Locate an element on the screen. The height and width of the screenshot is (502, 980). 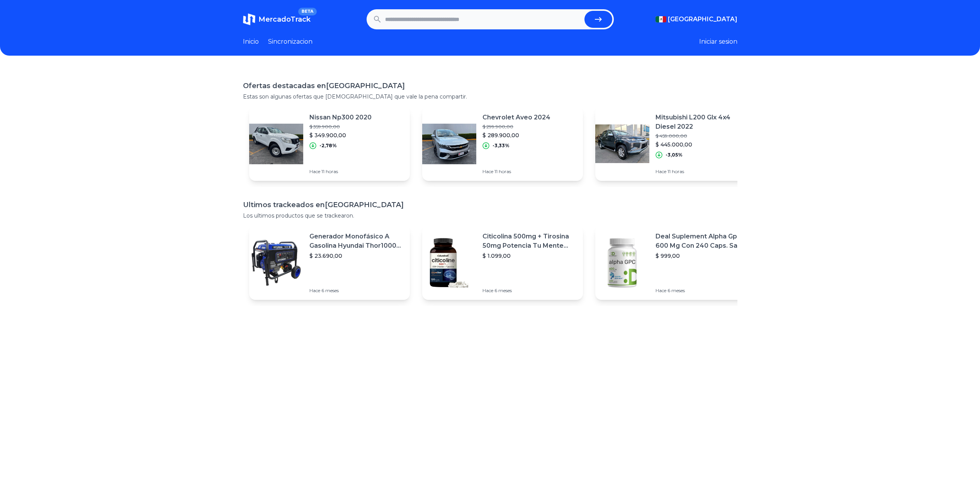
p: $ 359.900,00 is located at coordinates (341, 126).